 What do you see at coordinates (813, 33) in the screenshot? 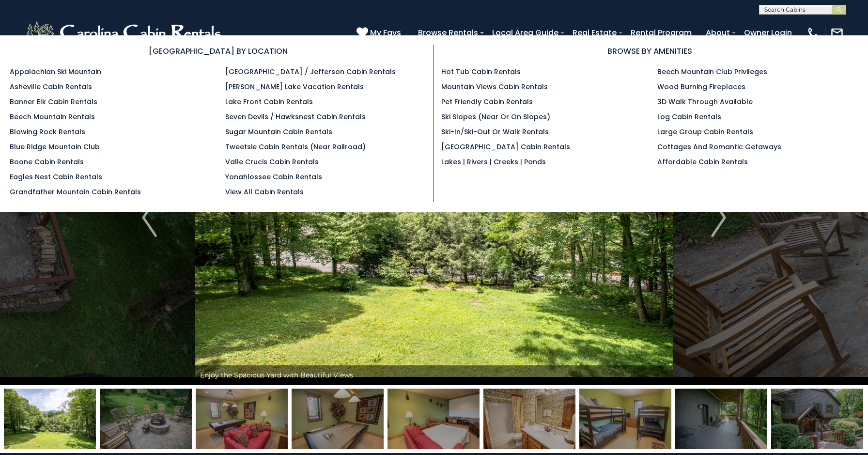
I see `img: phone-regular-white.png` at bounding box center [813, 33].